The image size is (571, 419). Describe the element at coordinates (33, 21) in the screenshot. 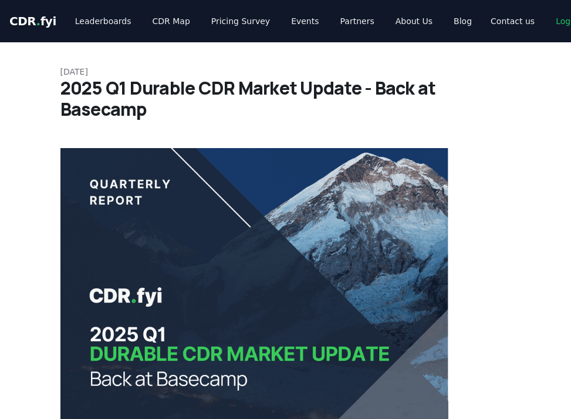

I see `span: CDR fyi` at that location.